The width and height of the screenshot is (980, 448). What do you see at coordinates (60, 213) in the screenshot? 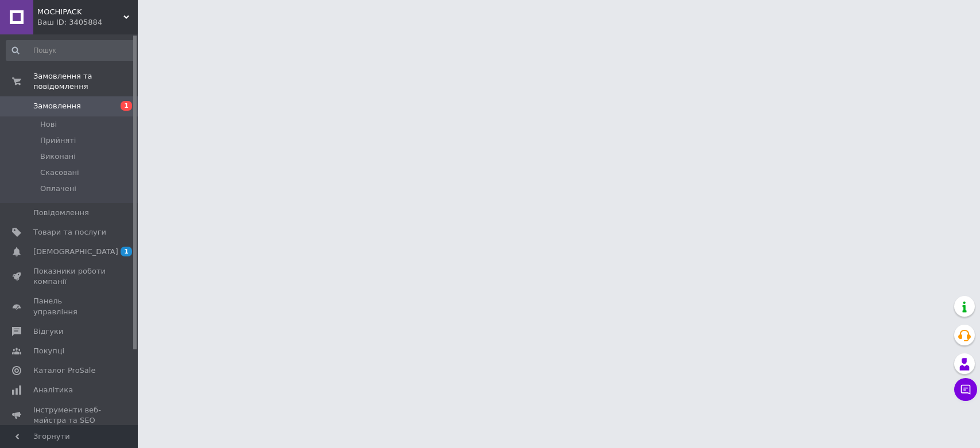
I see `span: Повідомлення` at bounding box center [60, 213].